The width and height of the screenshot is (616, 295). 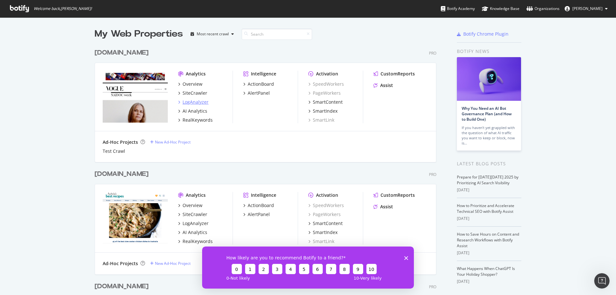 What do you see at coordinates (323, 232) in the screenshot?
I see `a: SmartIndex` at bounding box center [323, 232].